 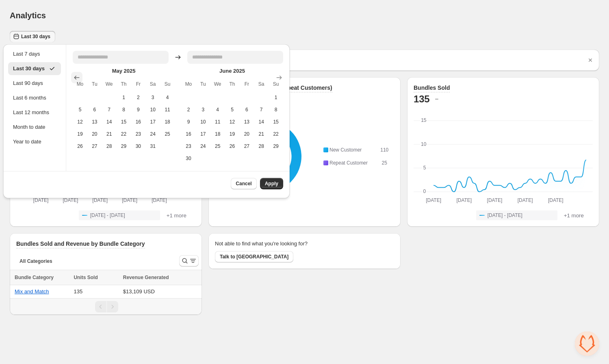 I want to click on button: Wednesday May 8 2025, so click(x=124, y=110).